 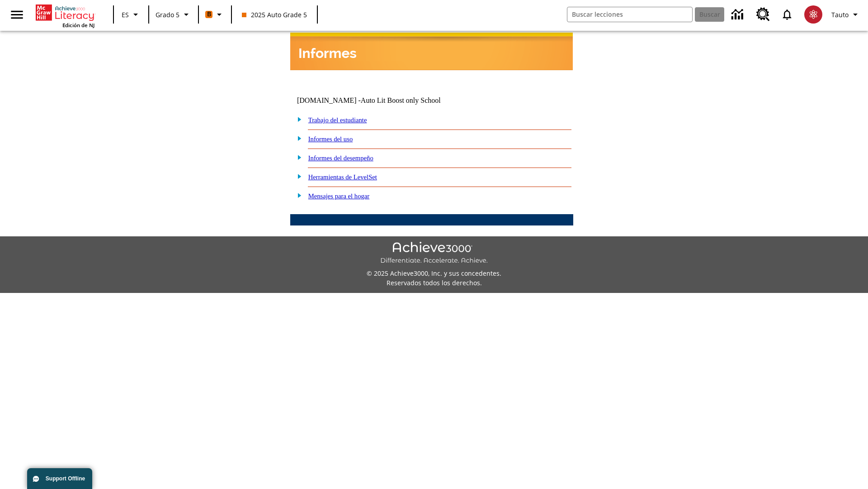 What do you see at coordinates (630, 15) in the screenshot?
I see `input: Buscar campo` at bounding box center [630, 15].